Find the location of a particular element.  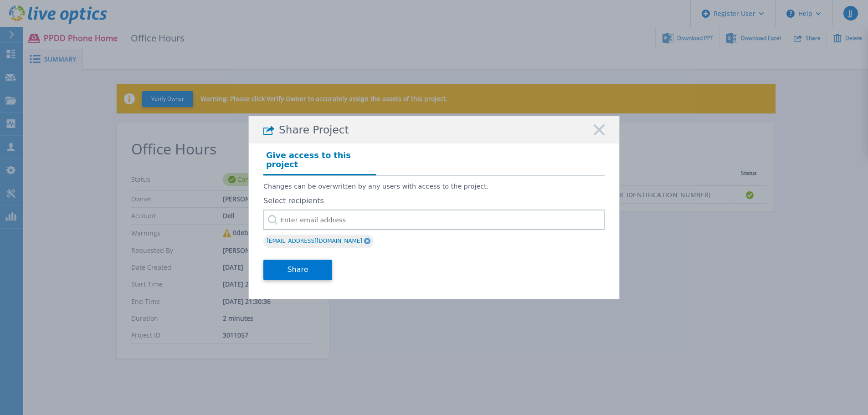

input: Enter email address is located at coordinates (434, 220).